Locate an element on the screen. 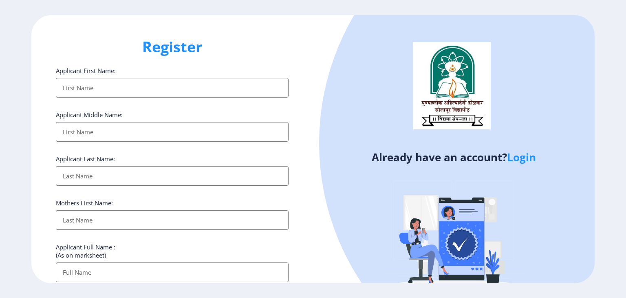 The image size is (626, 298). label: Applicant Full Name : (As on marksheet) is located at coordinates (86, 251).